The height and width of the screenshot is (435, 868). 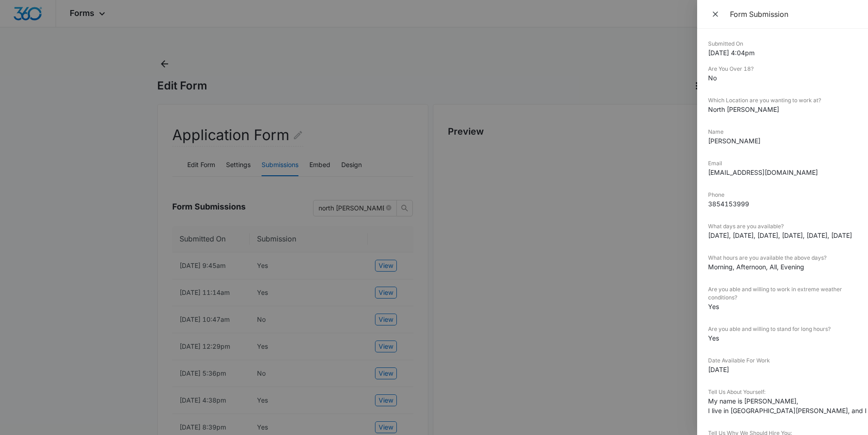 What do you see at coordinates (782, 44) in the screenshot?
I see `dt: Submitted On` at bounding box center [782, 44].